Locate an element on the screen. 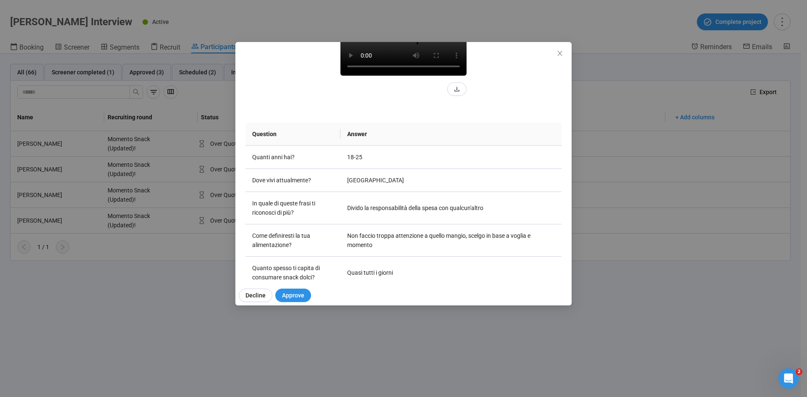 This screenshot has width=807, height=397. button: Close is located at coordinates (560, 54).